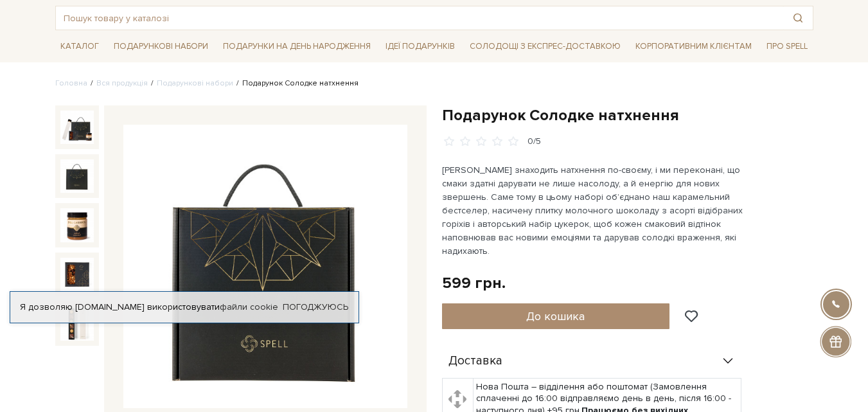 The height and width of the screenshot is (412, 868). Describe the element at coordinates (476, 361) in the screenshot. I see `span: Доставка` at that location.